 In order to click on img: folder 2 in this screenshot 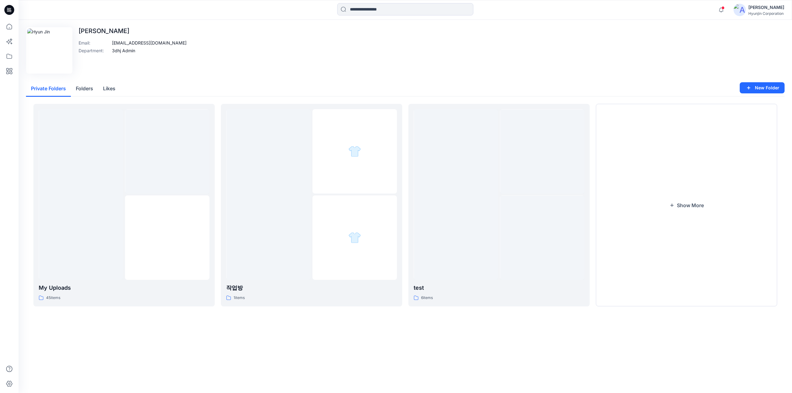, I will do `click(355, 151)`.